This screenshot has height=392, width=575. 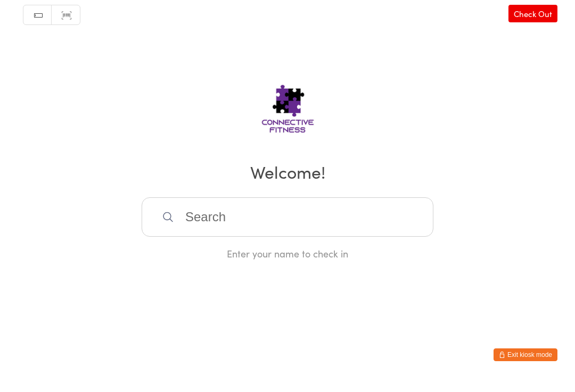 I want to click on button: Exit kiosk mode, so click(x=525, y=368).